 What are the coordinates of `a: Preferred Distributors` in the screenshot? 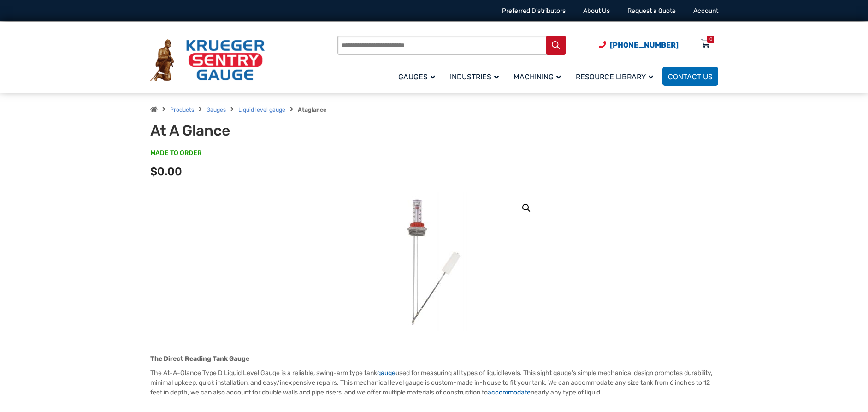 It's located at (534, 11).